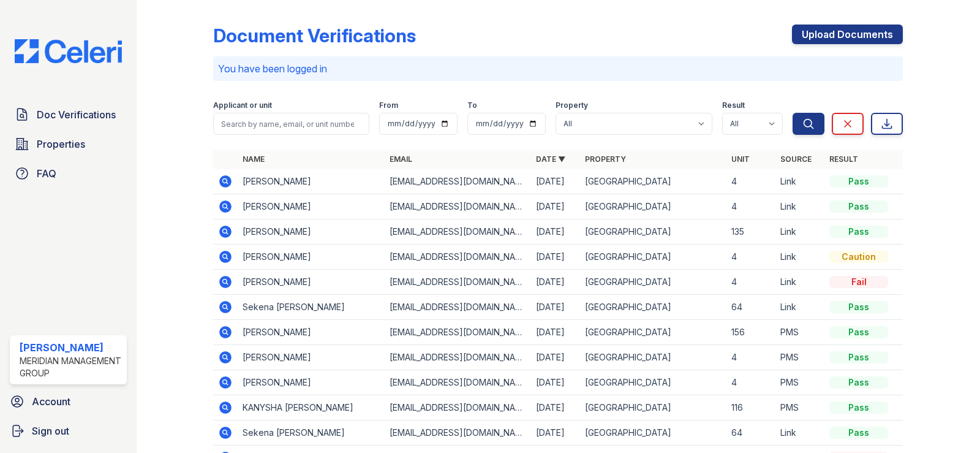 This screenshot has height=453, width=980. I want to click on label: Property, so click(572, 106).